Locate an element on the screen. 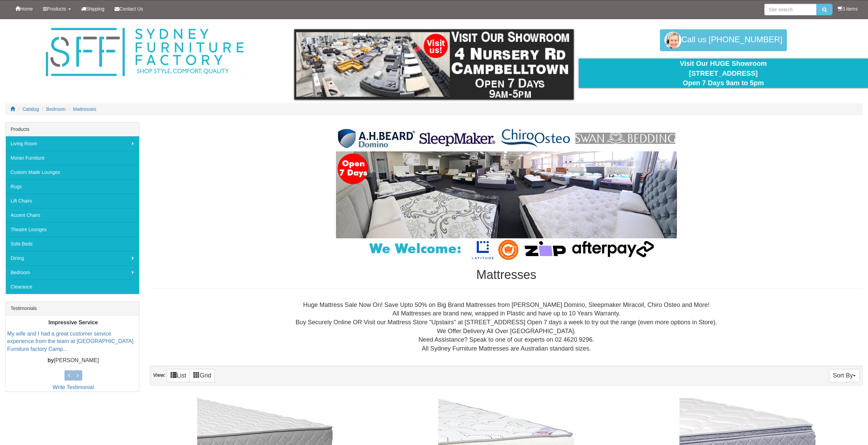  a: List is located at coordinates (178, 375).